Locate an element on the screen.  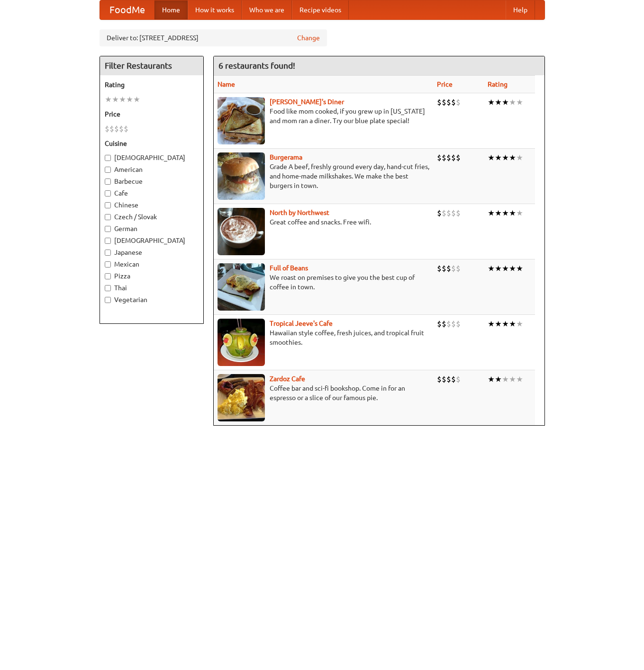
p: We roast on premises to give you the best cup of coffee in town. is located at coordinates (323, 282).